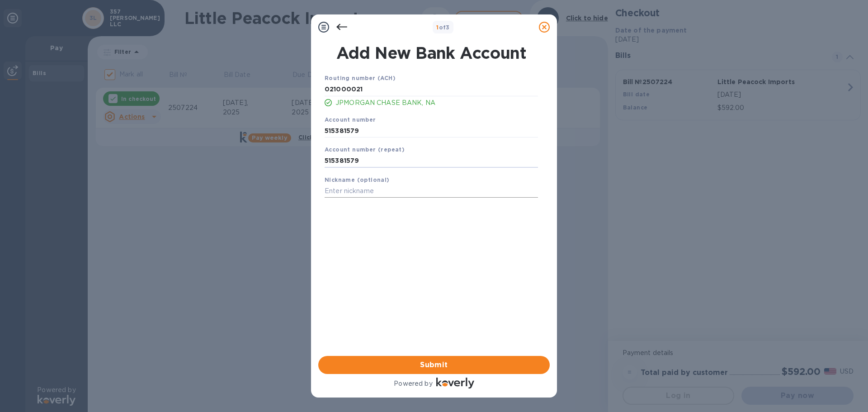 This screenshot has height=412, width=868. Describe the element at coordinates (431, 191) in the screenshot. I see `input: Enter nickname` at that location.